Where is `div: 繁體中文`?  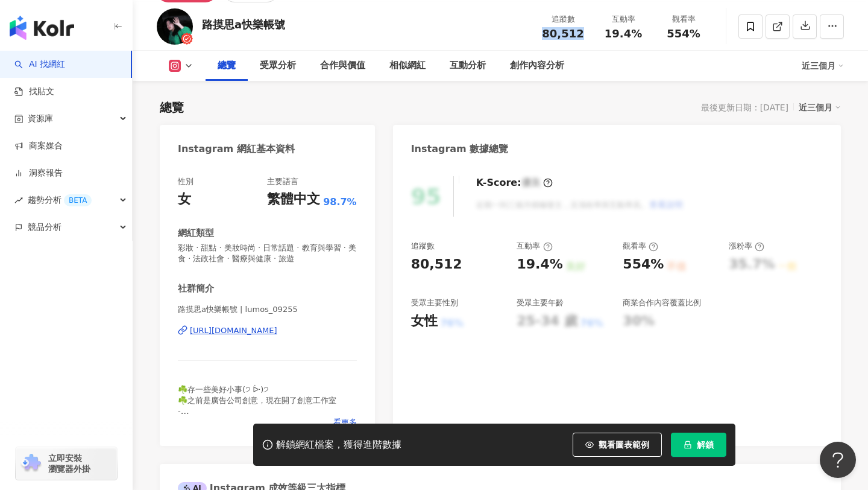
div: 繁體中文 is located at coordinates (293, 199).